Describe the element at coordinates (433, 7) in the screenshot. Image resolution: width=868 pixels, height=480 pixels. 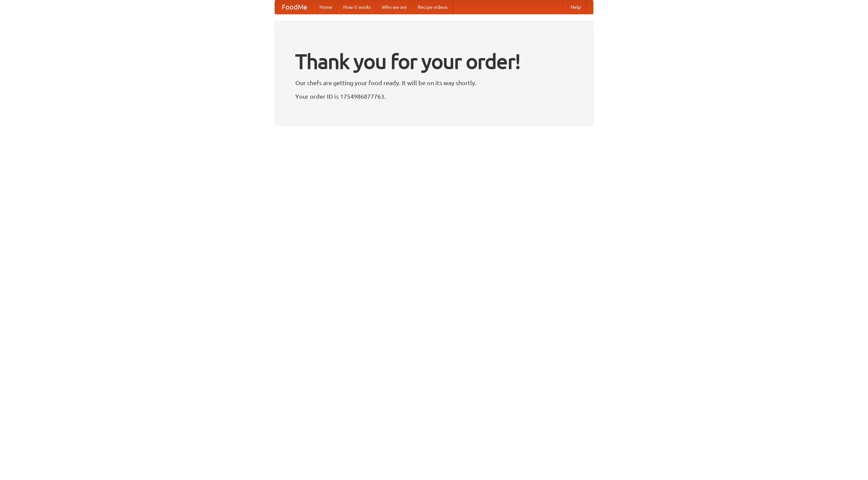
I see `a: Recipe videos` at that location.